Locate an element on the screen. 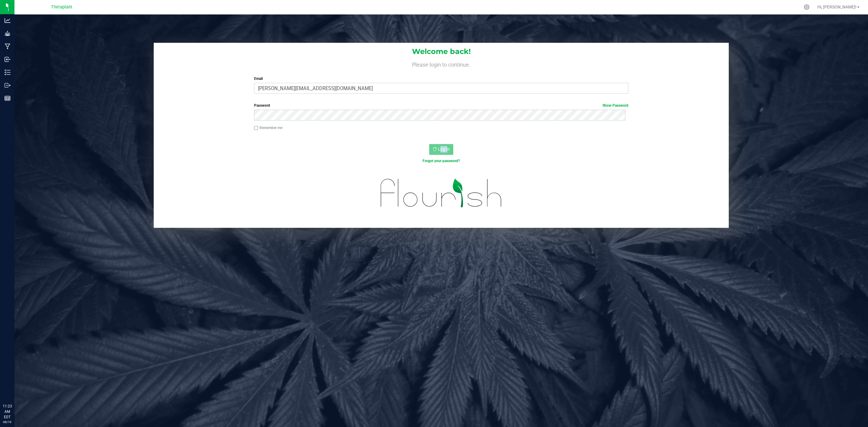 The height and width of the screenshot is (427, 868). span: Log In is located at coordinates (443, 149).